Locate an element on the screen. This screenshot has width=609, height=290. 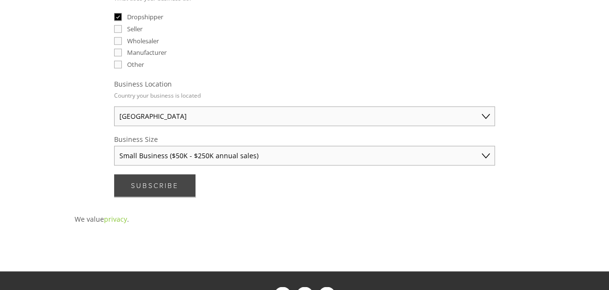
input: Other is located at coordinates (118, 64).